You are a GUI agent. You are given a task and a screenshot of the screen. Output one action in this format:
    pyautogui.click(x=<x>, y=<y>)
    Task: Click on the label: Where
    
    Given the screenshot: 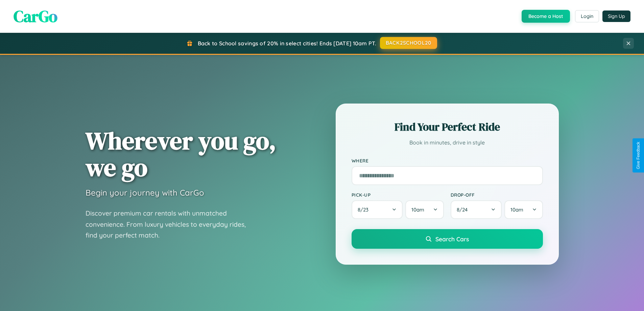 What is the action you would take?
    pyautogui.click(x=447, y=160)
    